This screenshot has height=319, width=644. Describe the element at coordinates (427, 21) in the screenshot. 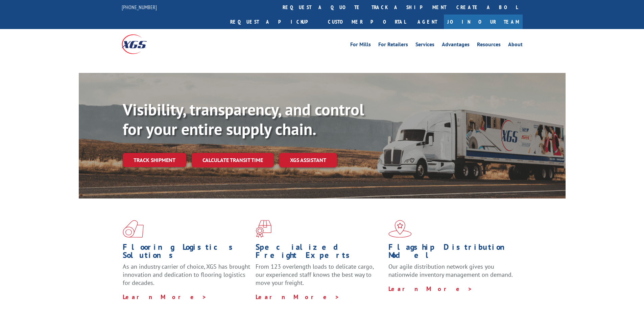

I see `a: Agent` at that location.